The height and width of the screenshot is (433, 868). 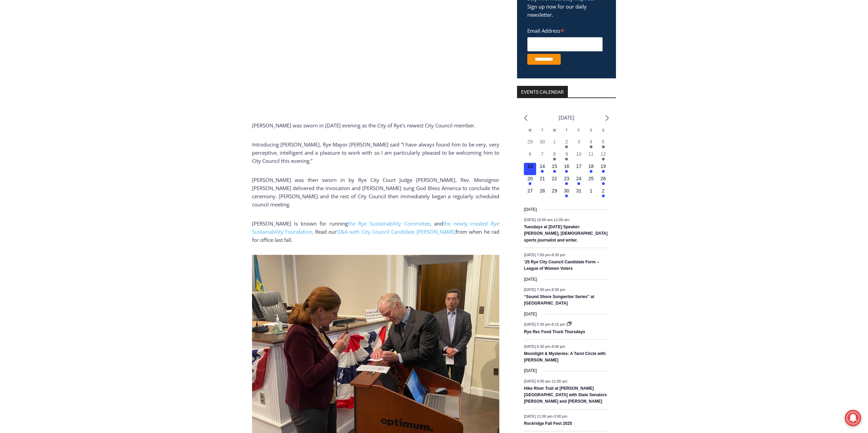 What do you see at coordinates (579, 154) in the screenshot?
I see `time: 10` at bounding box center [579, 154].